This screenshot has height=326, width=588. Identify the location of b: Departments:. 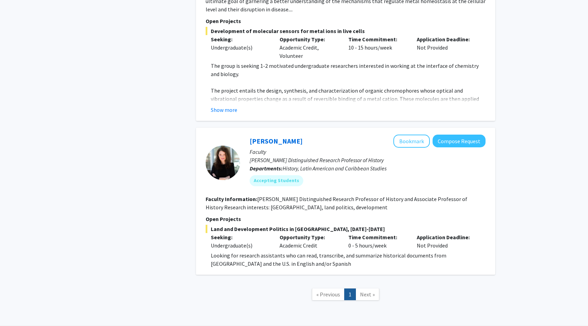
(266, 168).